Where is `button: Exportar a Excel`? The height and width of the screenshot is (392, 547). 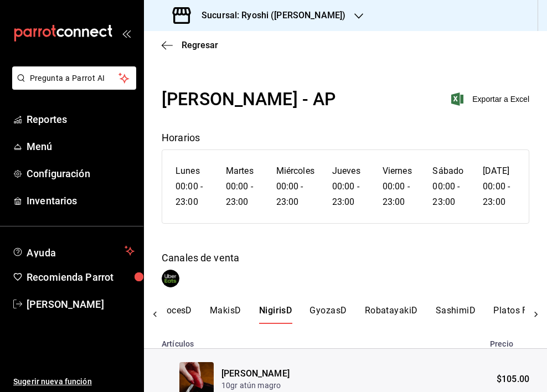
button: Exportar a Excel is located at coordinates (491, 99).